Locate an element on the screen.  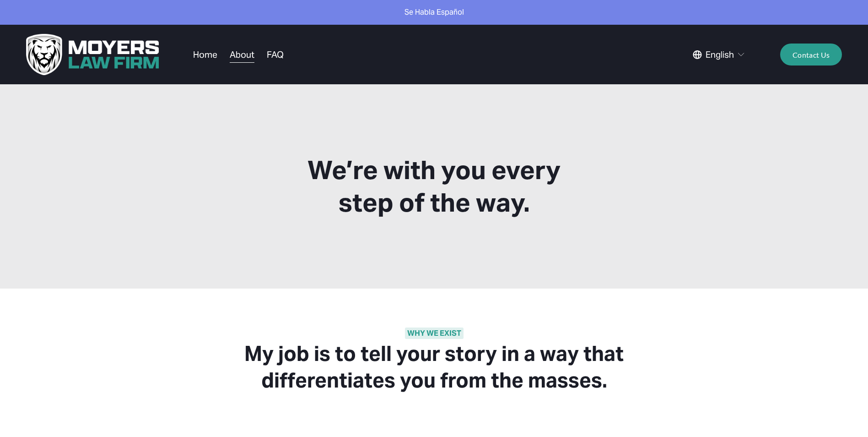
p: Se Habla Español is located at coordinates (434, 12).